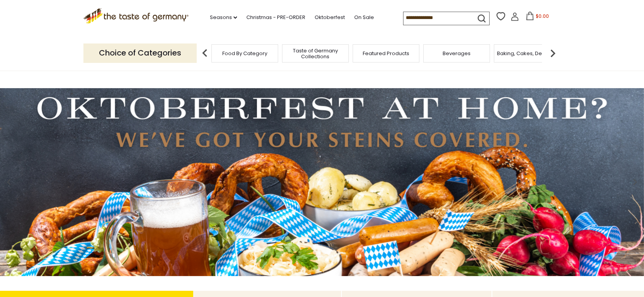 The width and height of the screenshot is (644, 297). Describe the element at coordinates (245, 53) in the screenshot. I see `a: Food By Category` at that location.